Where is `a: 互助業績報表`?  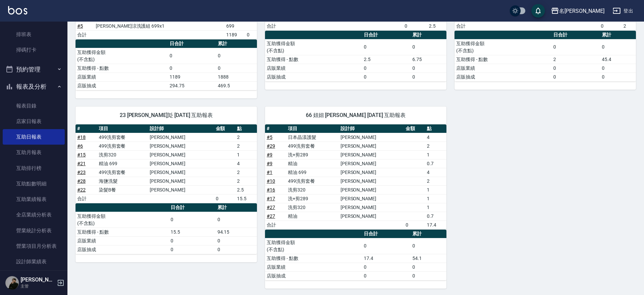
a: 互助業績報表 is located at coordinates (34, 199).